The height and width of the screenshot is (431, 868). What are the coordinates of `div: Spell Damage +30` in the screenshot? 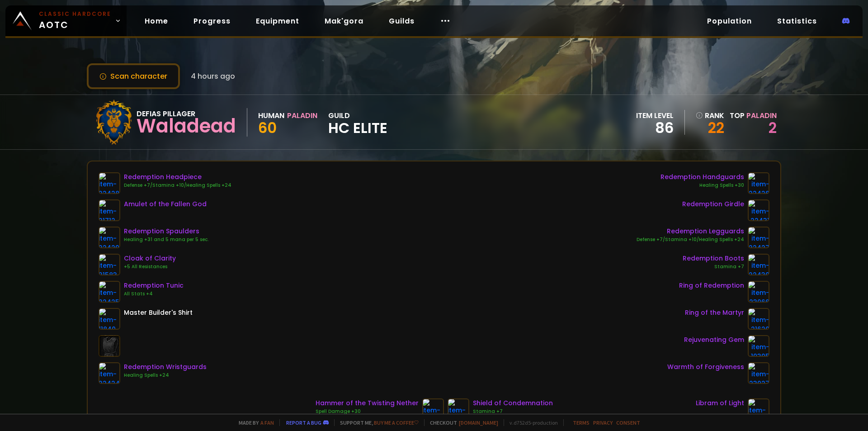 It's located at (367, 412).